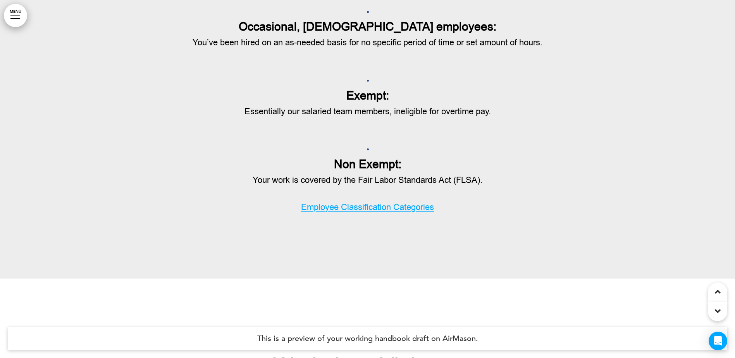  What do you see at coordinates (15, 15) in the screenshot?
I see `a: MENU` at bounding box center [15, 15].